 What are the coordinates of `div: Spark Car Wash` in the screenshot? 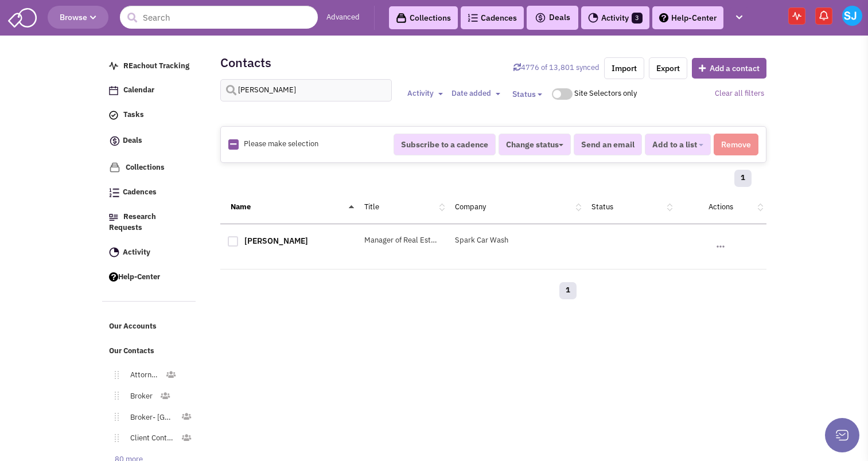 It's located at (516, 240).